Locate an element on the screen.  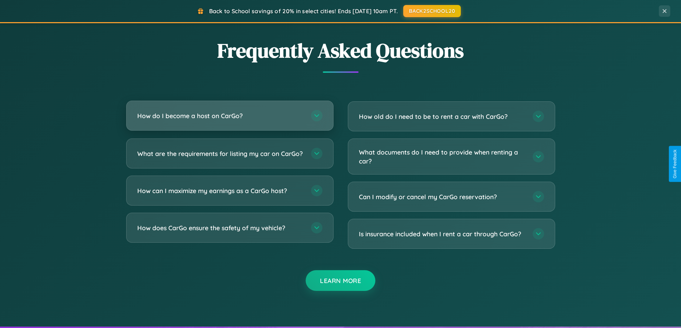
h2: Frequently Asked Questions is located at coordinates (341, 50).